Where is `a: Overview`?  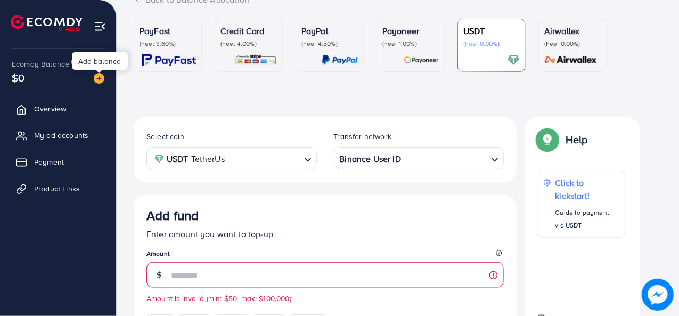
a: Overview is located at coordinates (58, 109).